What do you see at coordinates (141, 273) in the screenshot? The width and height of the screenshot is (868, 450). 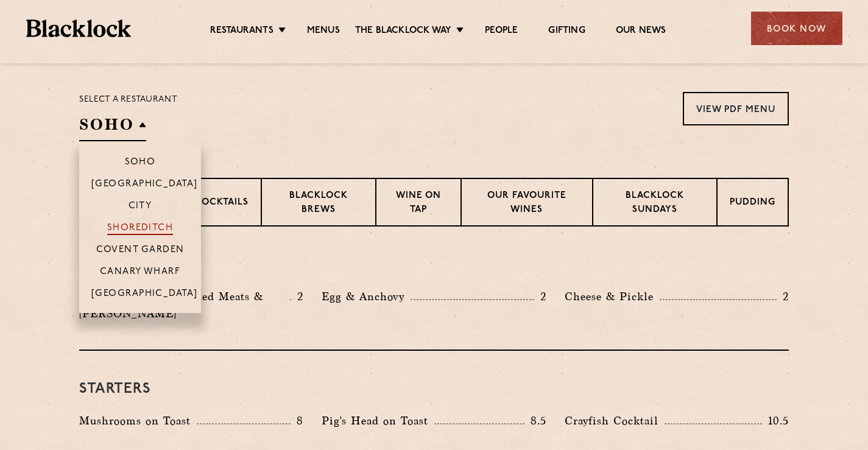 I see `p: Canary Wharf` at bounding box center [141, 273].